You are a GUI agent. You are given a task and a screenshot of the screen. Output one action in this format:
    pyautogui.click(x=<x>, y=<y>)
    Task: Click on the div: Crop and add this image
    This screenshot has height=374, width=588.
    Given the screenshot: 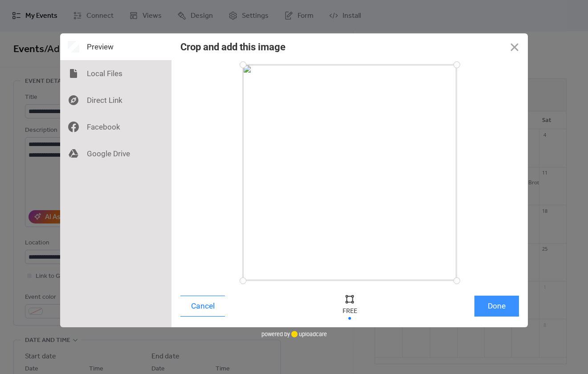 What is the action you would take?
    pyautogui.click(x=233, y=47)
    